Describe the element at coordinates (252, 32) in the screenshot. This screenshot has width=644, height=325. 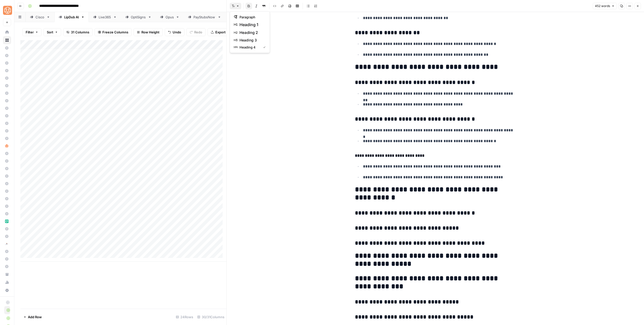
I see `span: heading 2` at that location.